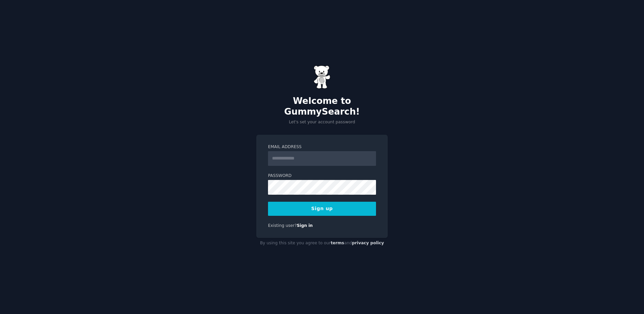  I want to click on div: By using this site you agree to our and, so click(322, 244).